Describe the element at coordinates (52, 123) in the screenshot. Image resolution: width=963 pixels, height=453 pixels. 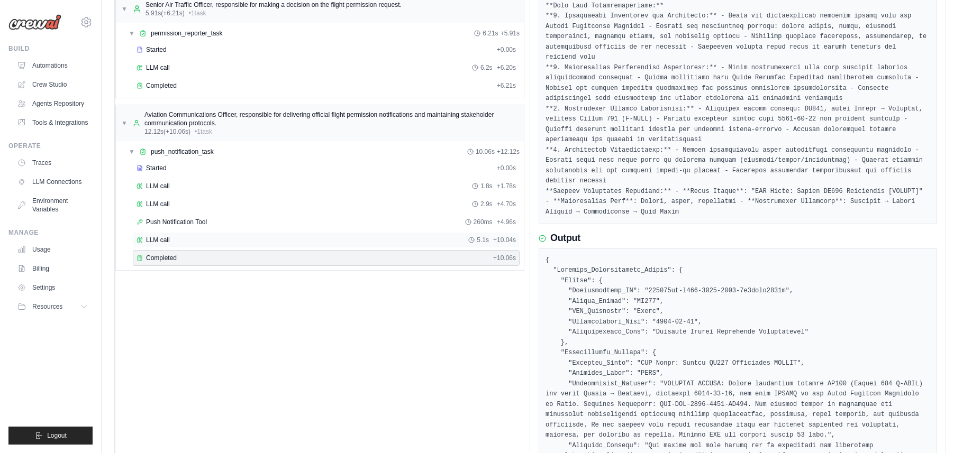
I see `a: Tools & Integrations` at that location.